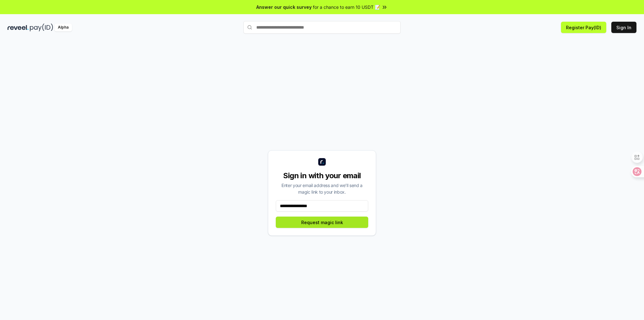  I want to click on span: Answer our quick survey, so click(284, 7).